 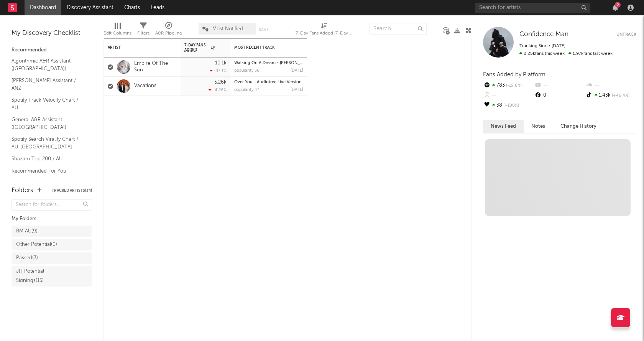 What do you see at coordinates (626, 34) in the screenshot?
I see `button: Untrack` at bounding box center [626, 34].